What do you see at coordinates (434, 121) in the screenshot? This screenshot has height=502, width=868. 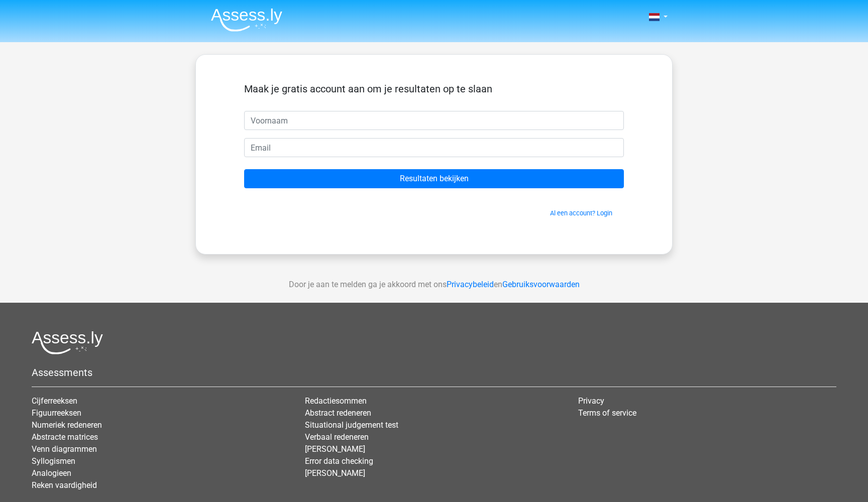 I see `input: Voornaam` at bounding box center [434, 121].